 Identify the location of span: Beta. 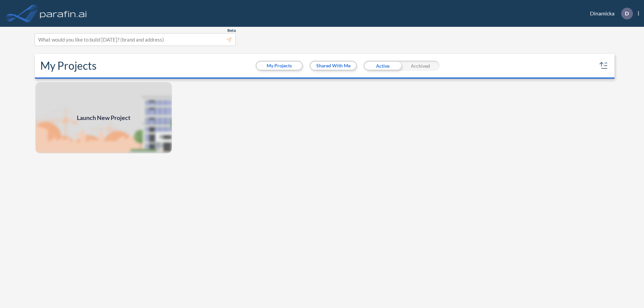
(231, 30).